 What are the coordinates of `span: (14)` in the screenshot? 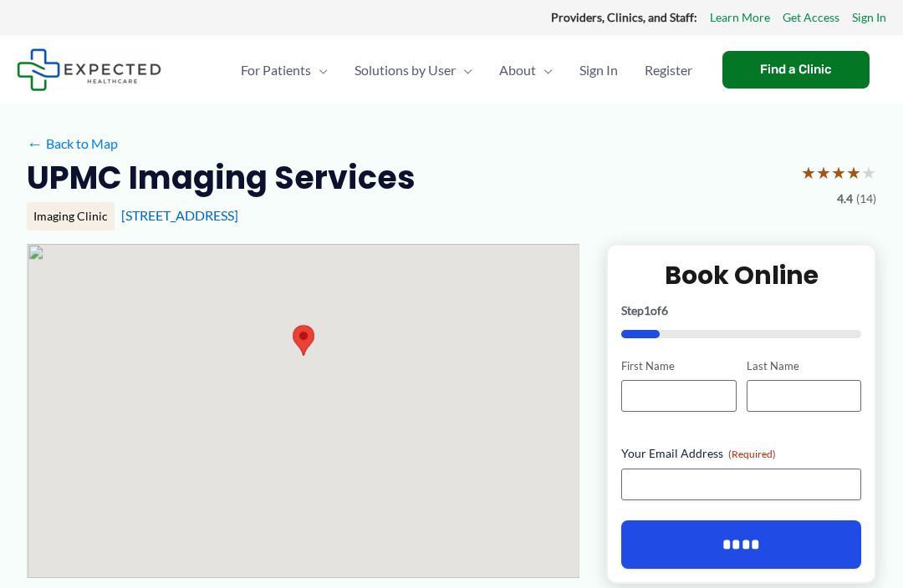 It's located at (866, 199).